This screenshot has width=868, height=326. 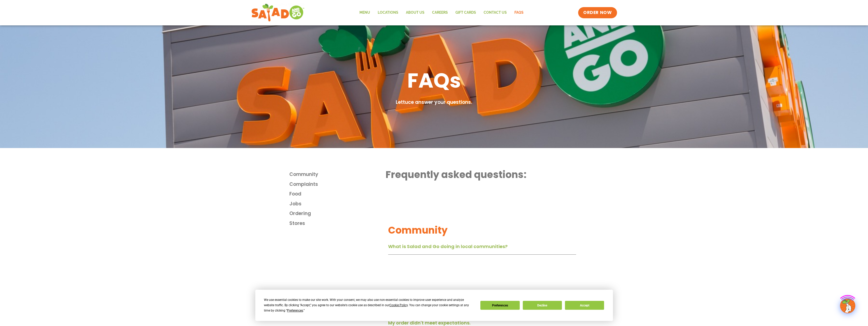 I want to click on a: Food, so click(x=338, y=194).